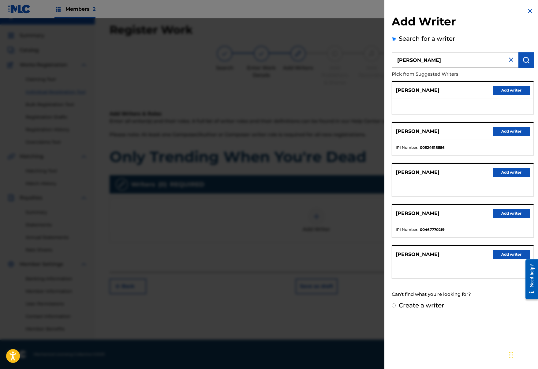 The height and width of the screenshot is (369, 538). What do you see at coordinates (432, 147) in the screenshot?
I see `strong: 00524618556` at bounding box center [432, 147].